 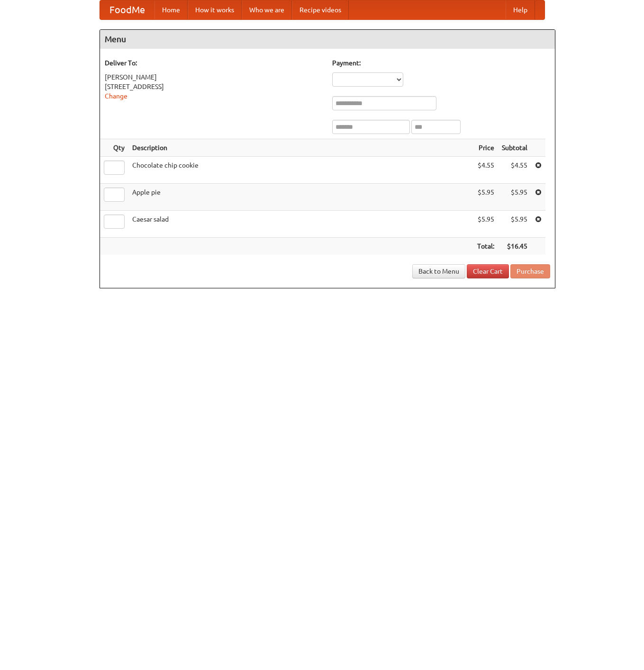 I want to click on th: $16.45, so click(x=514, y=246).